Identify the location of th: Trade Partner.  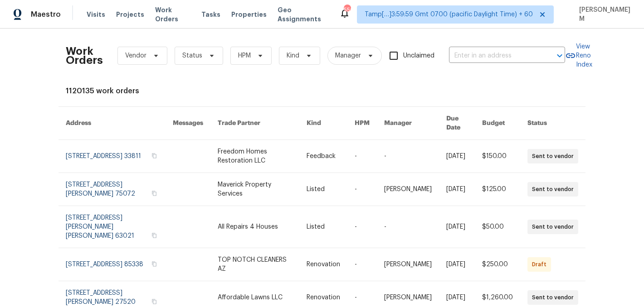
(255, 123).